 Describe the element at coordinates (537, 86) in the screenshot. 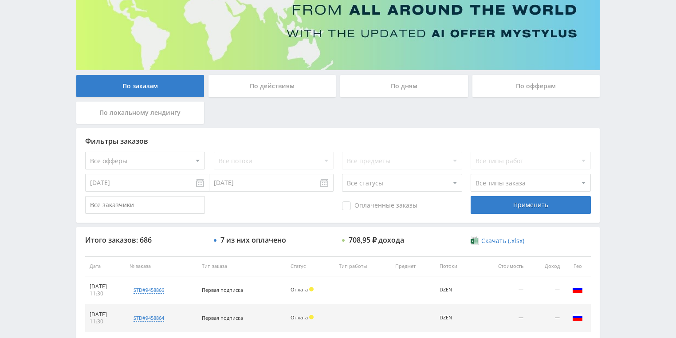

I see `div: По офферам` at that location.